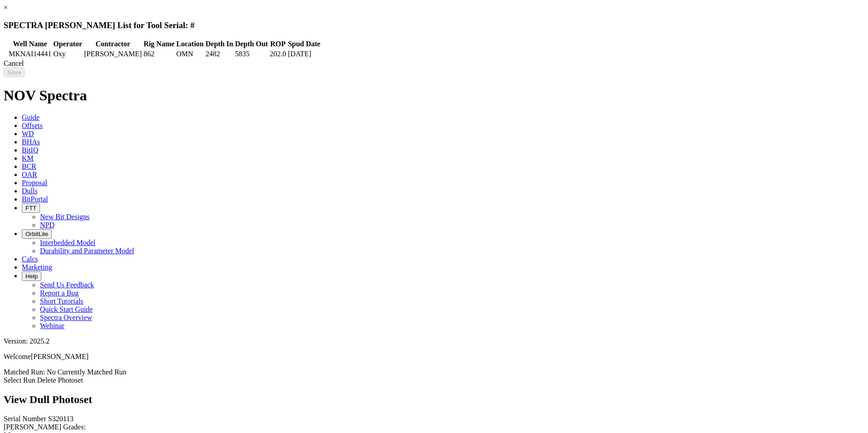 The height and width of the screenshot is (433, 868). Describe the element at coordinates (64, 217) in the screenshot. I see `a: New Bit Designs` at that location.